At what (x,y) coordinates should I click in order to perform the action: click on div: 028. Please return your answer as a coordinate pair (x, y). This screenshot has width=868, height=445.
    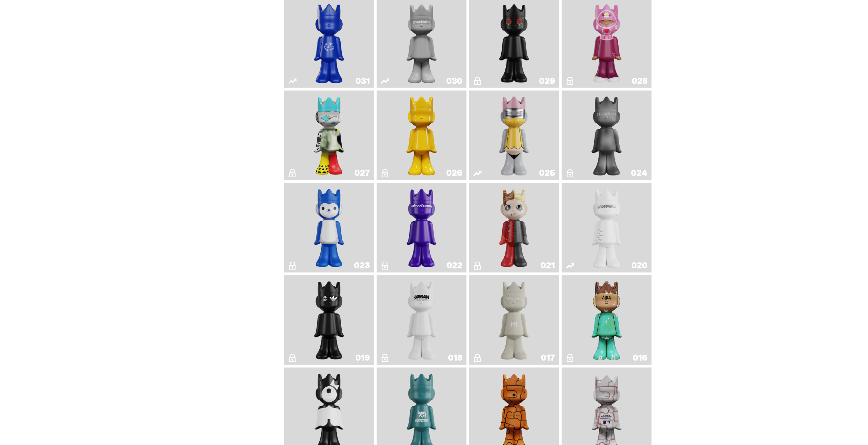
    Looking at the image, I should click on (639, 81).